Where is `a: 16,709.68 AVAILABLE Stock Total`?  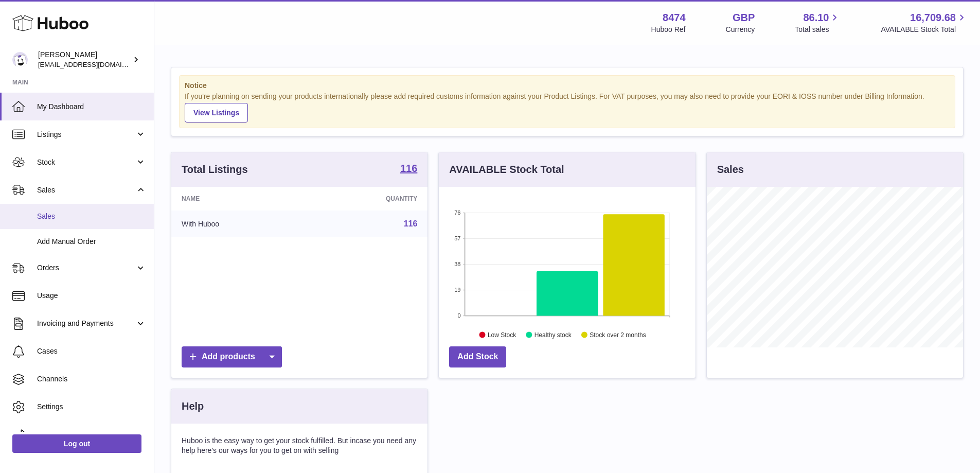 a: 16,709.68 AVAILABLE Stock Total is located at coordinates (924, 23).